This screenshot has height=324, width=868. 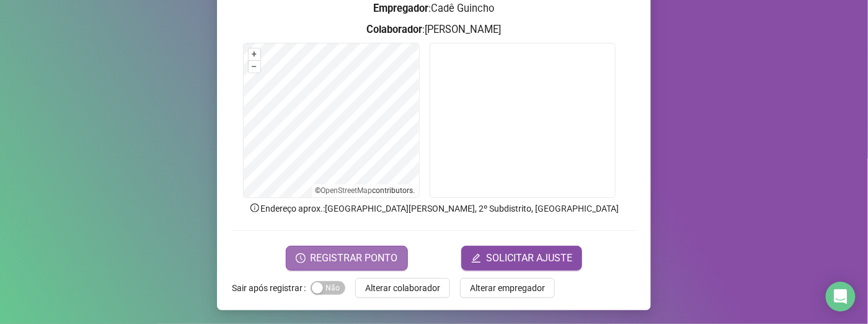 What do you see at coordinates (365, 190) in the screenshot?
I see `li: © contributors.` at bounding box center [365, 190].